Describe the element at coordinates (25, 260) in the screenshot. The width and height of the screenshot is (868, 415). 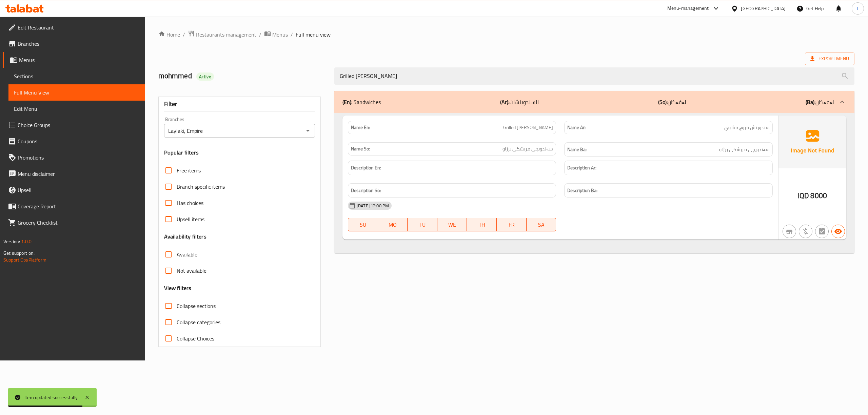
I see `a: Support.OpsPlatform` at that location.